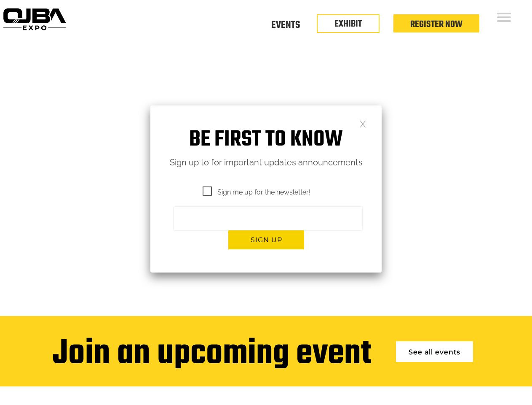 The image size is (532, 405). I want to click on a: Register Now, so click(437, 24).